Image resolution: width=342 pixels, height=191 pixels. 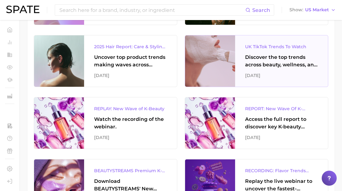 What do you see at coordinates (23, 9) in the screenshot?
I see `img: SPATE` at bounding box center [23, 9].